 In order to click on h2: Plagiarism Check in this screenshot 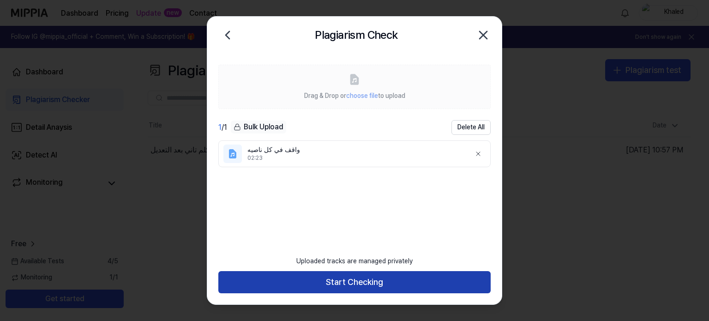, I will do `click(356, 35)`.